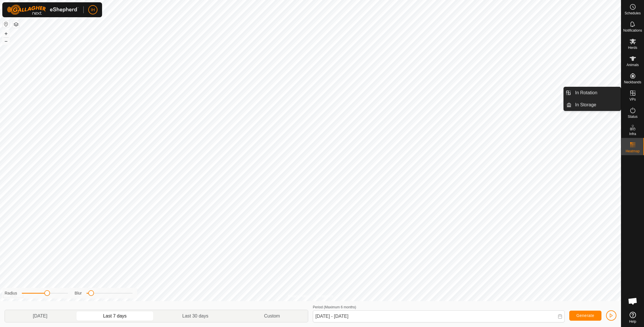  I want to click on span: In Storage, so click(586, 105).